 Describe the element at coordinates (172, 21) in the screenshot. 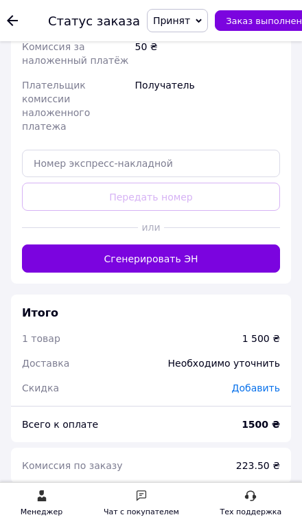

I see `font: Принят` at that location.